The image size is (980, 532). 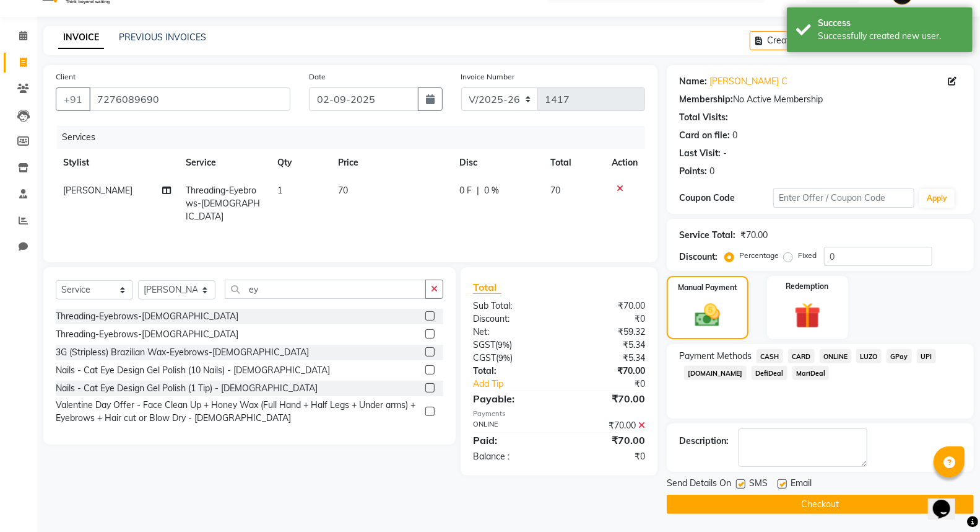 What do you see at coordinates (73, 100) in the screenshot?
I see `button: +91` at bounding box center [73, 100].